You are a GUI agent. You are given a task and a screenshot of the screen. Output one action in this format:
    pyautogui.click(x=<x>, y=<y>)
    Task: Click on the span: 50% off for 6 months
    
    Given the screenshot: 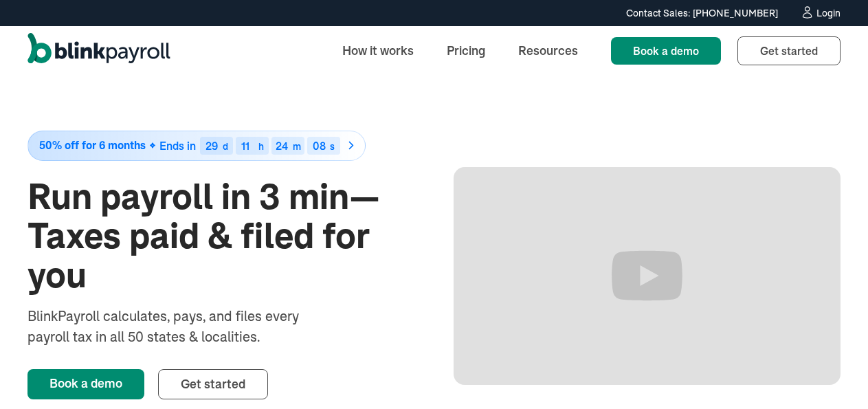 What is the action you would take?
    pyautogui.click(x=92, y=145)
    